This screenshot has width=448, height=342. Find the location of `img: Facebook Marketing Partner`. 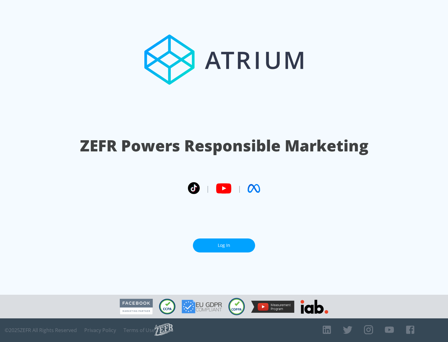

img: Facebook Marketing Partner is located at coordinates (136, 307).